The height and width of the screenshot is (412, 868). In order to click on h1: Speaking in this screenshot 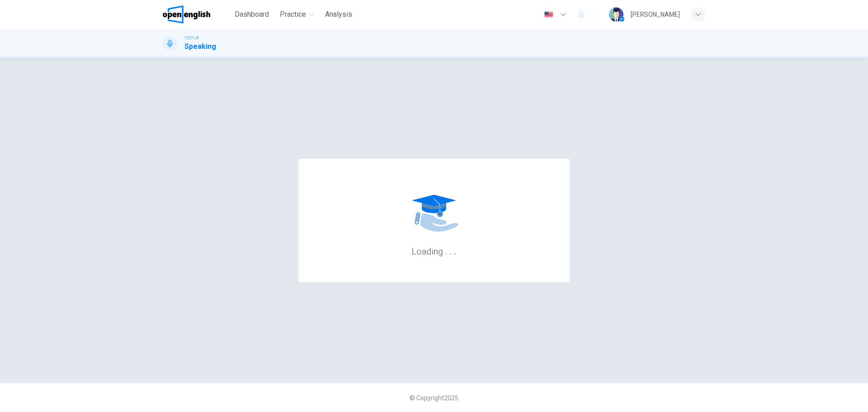, I will do `click(200, 47)`.